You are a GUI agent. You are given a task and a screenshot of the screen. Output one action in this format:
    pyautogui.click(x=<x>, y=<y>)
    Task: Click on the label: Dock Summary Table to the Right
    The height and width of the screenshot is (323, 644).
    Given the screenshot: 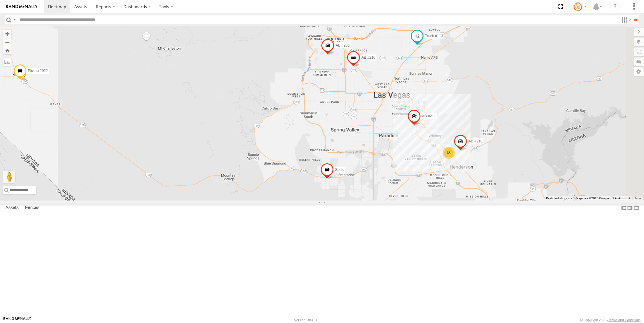 What is the action you would take?
    pyautogui.click(x=630, y=208)
    